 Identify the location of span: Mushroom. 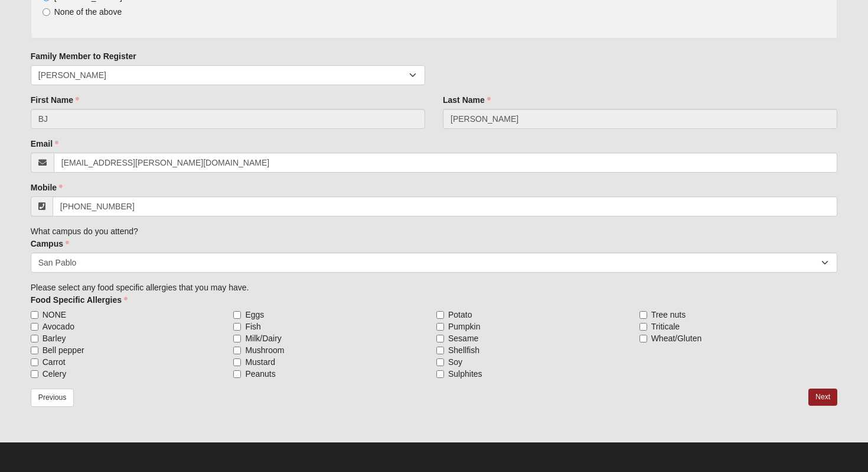
(265, 350).